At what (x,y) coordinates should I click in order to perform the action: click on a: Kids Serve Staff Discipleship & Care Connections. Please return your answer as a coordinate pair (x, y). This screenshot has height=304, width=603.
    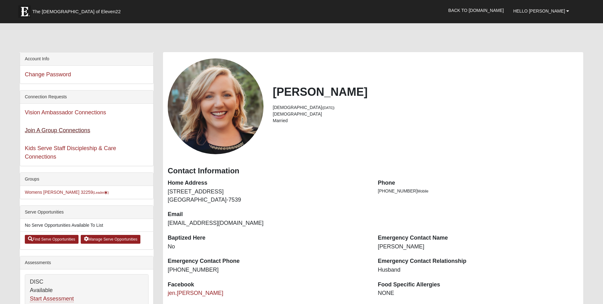
    Looking at the image, I should click on (70, 152).